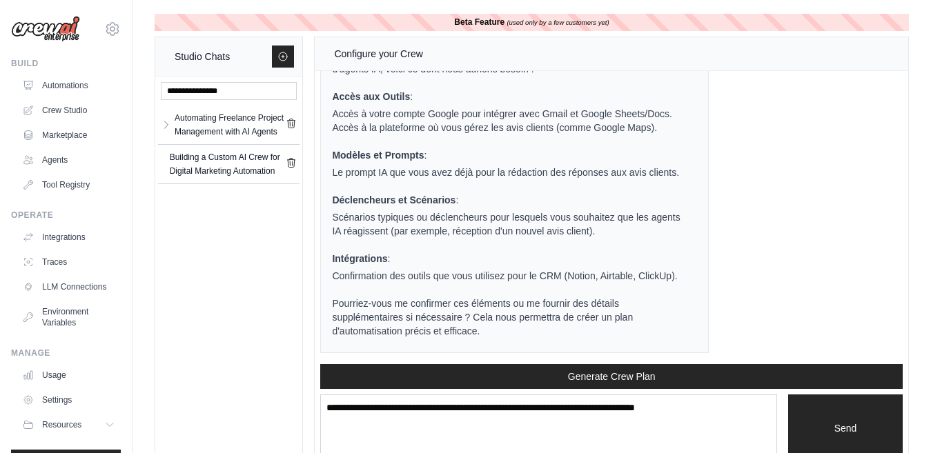 The width and height of the screenshot is (931, 453). Describe the element at coordinates (506, 172) in the screenshot. I see `li: Le prompt IA que vous avez déjà pour la rédaction des réponses aux avis clients.` at that location.